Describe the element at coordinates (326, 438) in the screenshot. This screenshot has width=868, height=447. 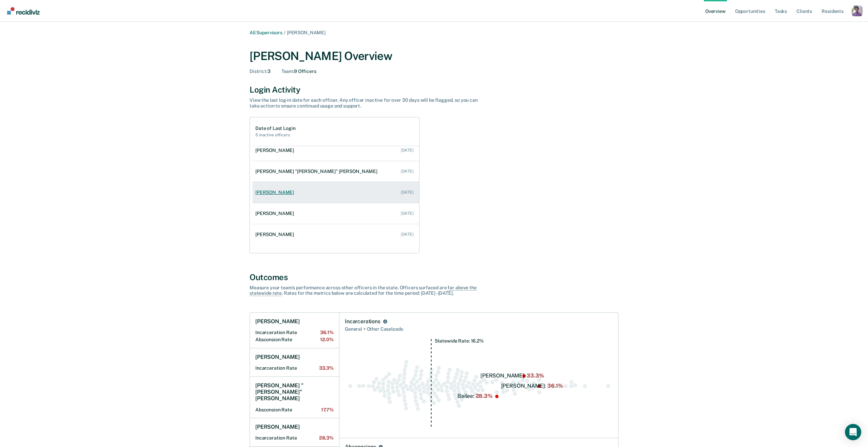
I see `span: 28.3%` at that location.